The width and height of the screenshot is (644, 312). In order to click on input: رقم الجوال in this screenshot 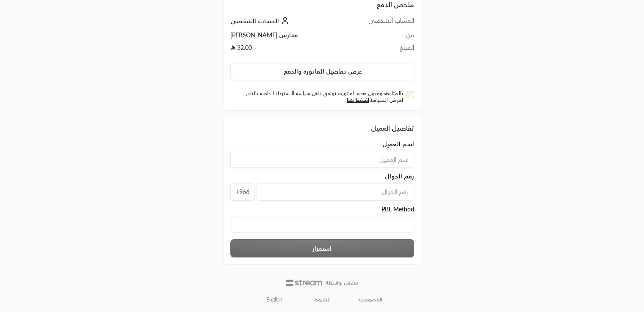, I will do `click(336, 192)`.